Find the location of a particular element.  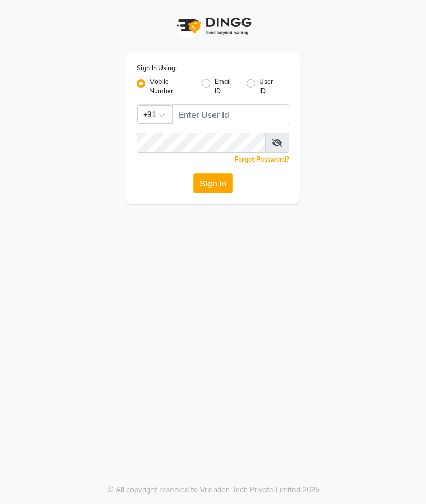

label: Email ID is located at coordinates (226, 87).